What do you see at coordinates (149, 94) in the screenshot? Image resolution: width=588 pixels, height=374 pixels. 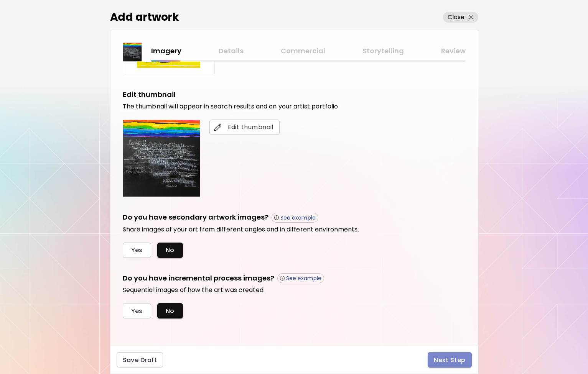 I see `h5: Edit thumbnail` at bounding box center [149, 94].